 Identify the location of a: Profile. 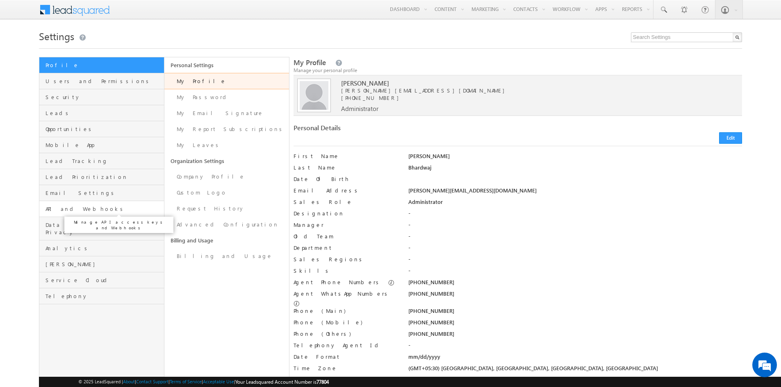
(101, 65).